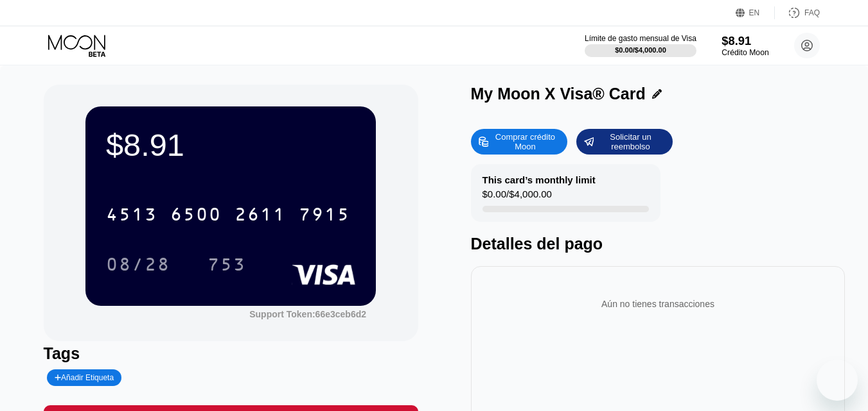 This screenshot has height=411, width=868. What do you see at coordinates (307, 314) in the screenshot?
I see `div: Support Token:66e3ceb6d2` at bounding box center [307, 314].